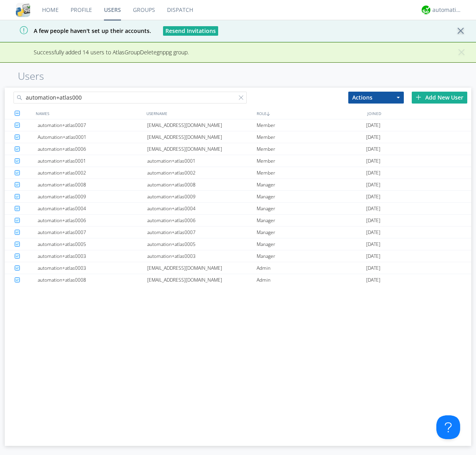 The height and width of the screenshot is (455, 476). Describe the element at coordinates (439, 98) in the screenshot. I see `div: Add New User` at that location.